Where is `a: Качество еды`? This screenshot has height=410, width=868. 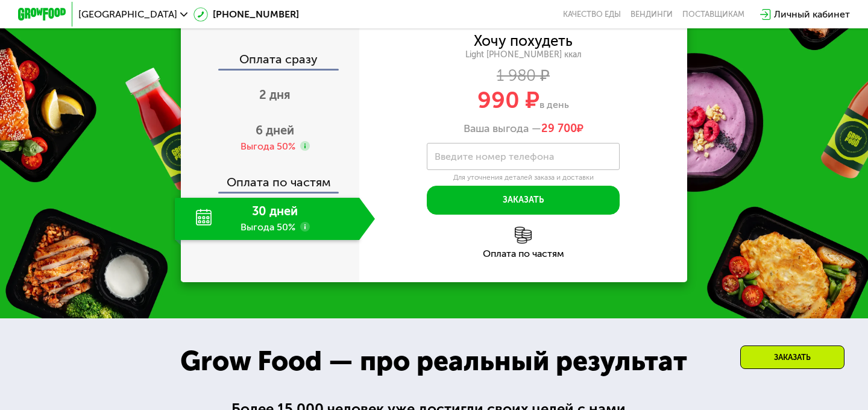 a: Качество еды is located at coordinates (591, 14).